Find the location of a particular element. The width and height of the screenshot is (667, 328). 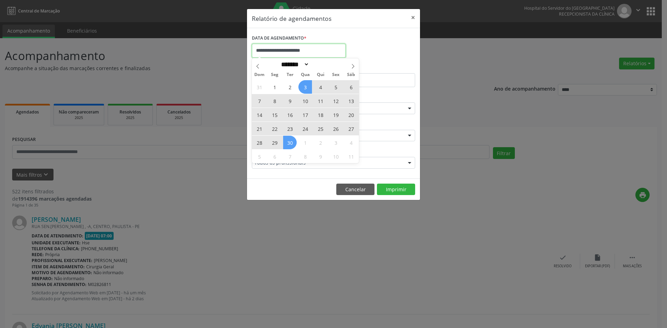

span: Setembro 8, 2025 is located at coordinates (274, 101).